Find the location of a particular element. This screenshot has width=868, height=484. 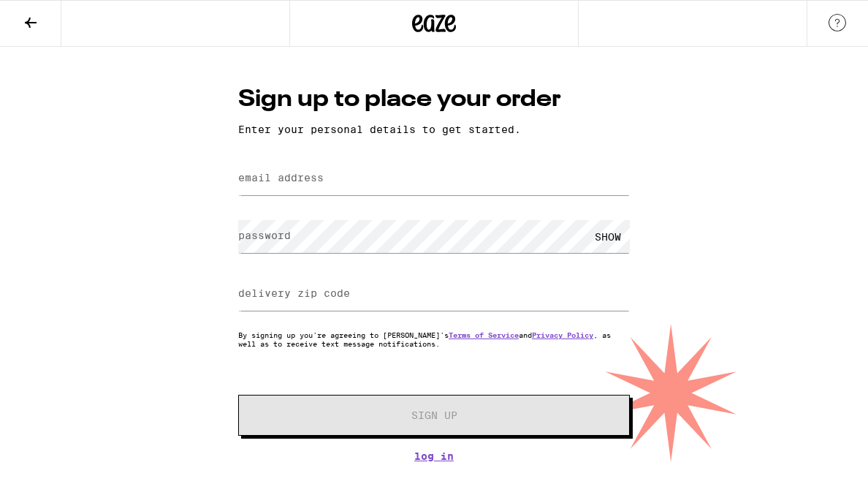

input: delivery zip code is located at coordinates (434, 294).